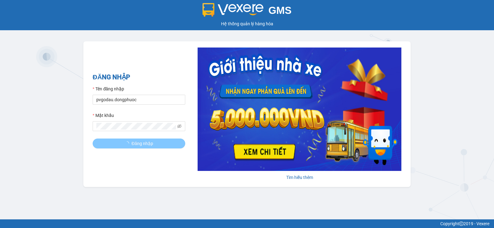 This screenshot has height=228, width=494. What do you see at coordinates (142, 144) in the screenshot?
I see `span: Đăng nhập` at bounding box center [142, 144].